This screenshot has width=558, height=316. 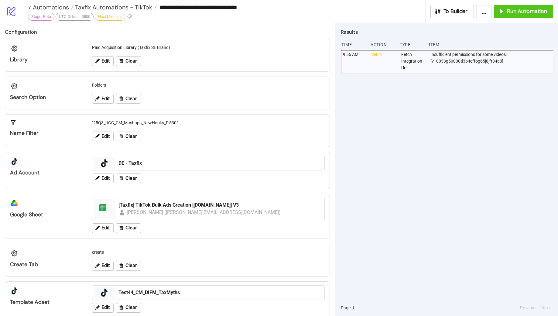 I want to click on div: Ad Account, so click(x=46, y=173).